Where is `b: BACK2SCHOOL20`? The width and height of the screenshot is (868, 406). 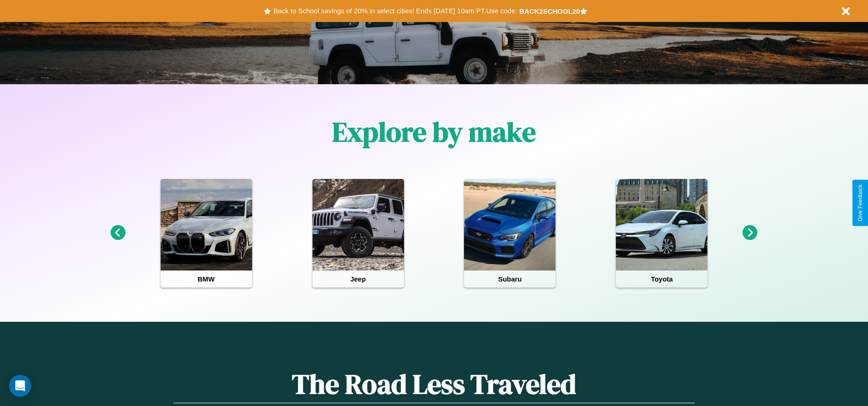 b: BACK2SCHOOL20 is located at coordinates (550, 11).